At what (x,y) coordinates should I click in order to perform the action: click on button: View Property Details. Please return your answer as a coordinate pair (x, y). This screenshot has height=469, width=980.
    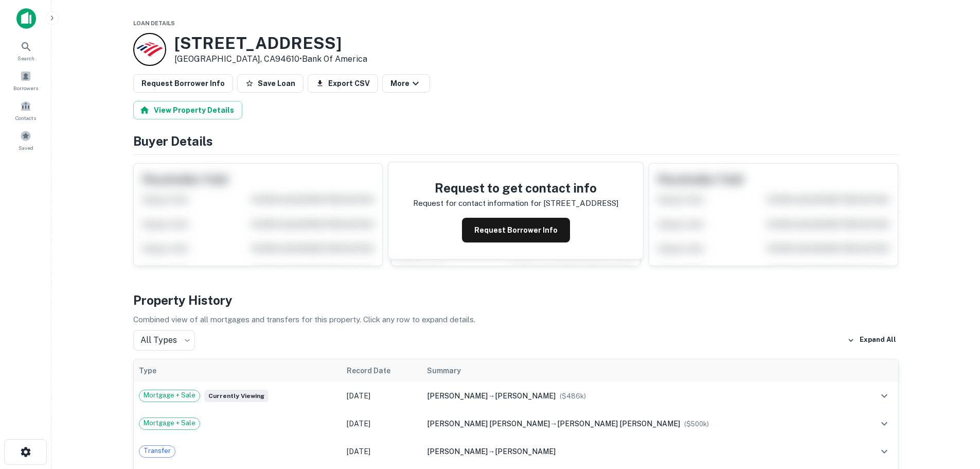
    Looking at the image, I should click on (188, 110).